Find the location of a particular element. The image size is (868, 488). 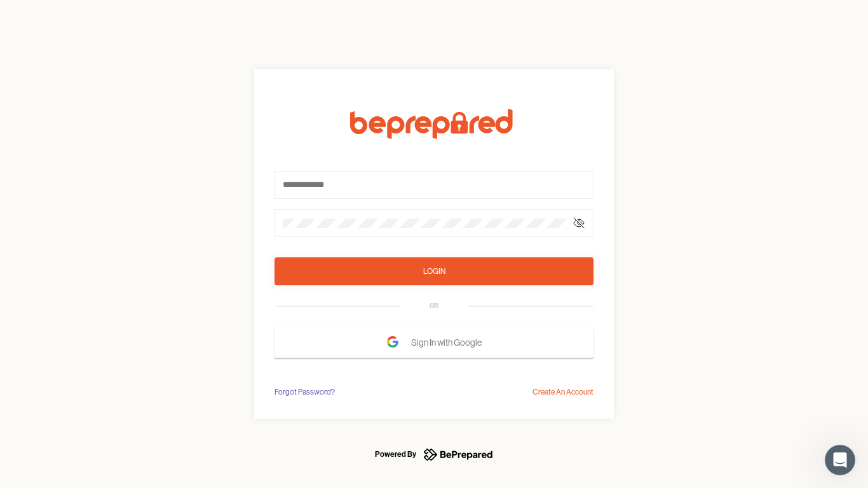

div: Powered By is located at coordinates (395, 455).